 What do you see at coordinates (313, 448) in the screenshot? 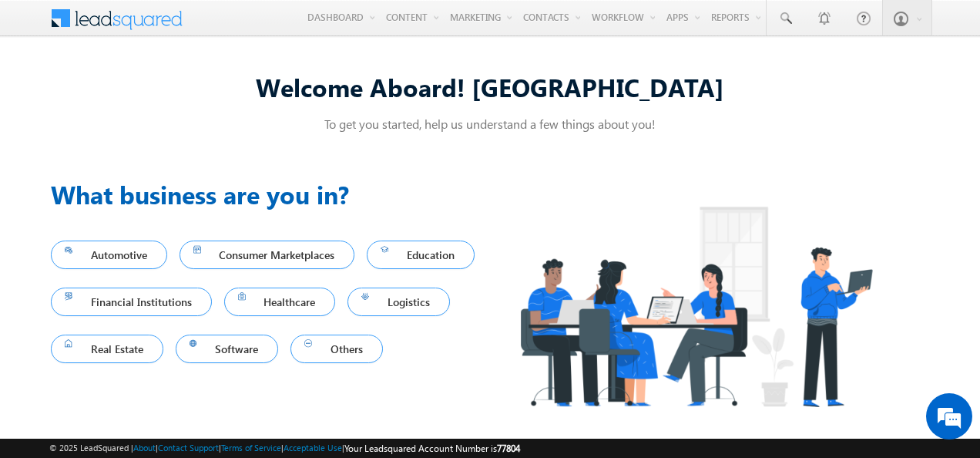
I see `a: Acceptable Use` at bounding box center [313, 448].